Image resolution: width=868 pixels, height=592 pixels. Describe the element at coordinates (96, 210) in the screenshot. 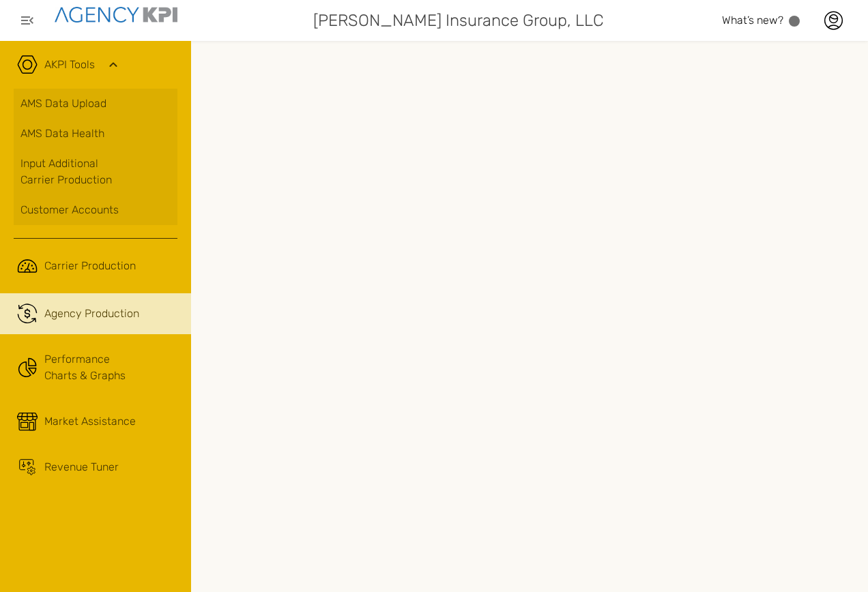

I see `div: Customer Accounts` at that location.